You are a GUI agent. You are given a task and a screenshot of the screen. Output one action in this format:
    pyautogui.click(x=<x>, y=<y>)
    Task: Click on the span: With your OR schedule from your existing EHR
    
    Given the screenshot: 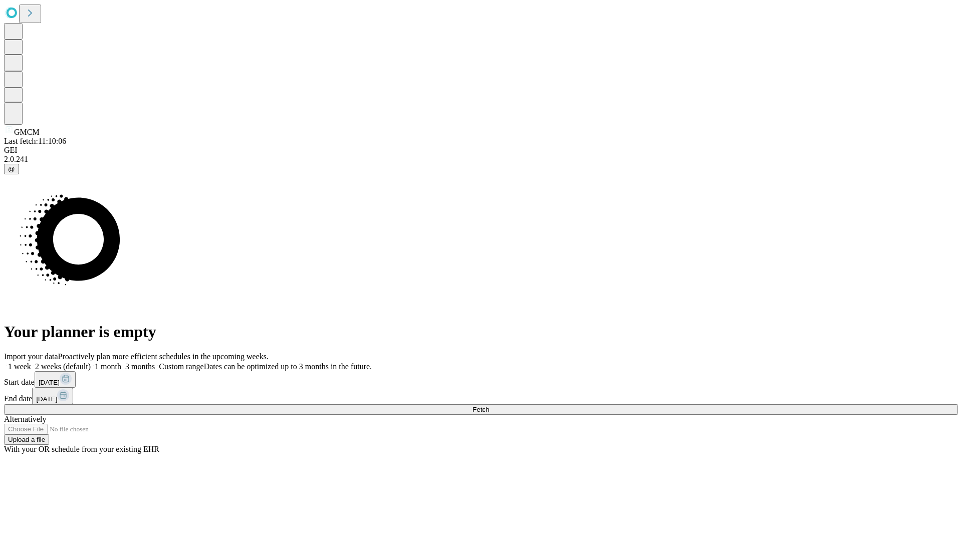 What is the action you would take?
    pyautogui.click(x=82, y=449)
    